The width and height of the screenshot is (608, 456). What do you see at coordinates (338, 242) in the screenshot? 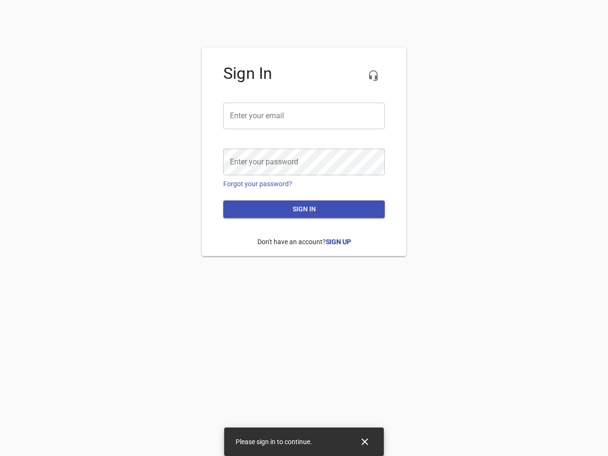
I see `a: Sign Up` at bounding box center [338, 242].